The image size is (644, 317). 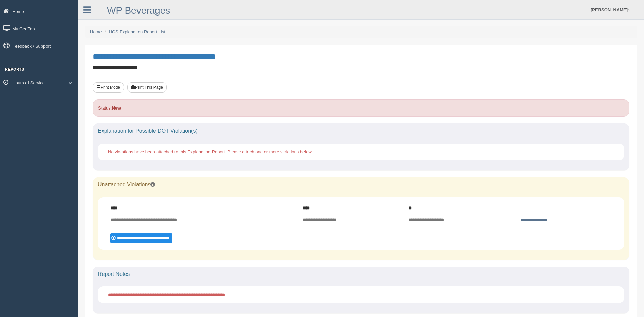 I want to click on div: Status:, so click(x=361, y=108).